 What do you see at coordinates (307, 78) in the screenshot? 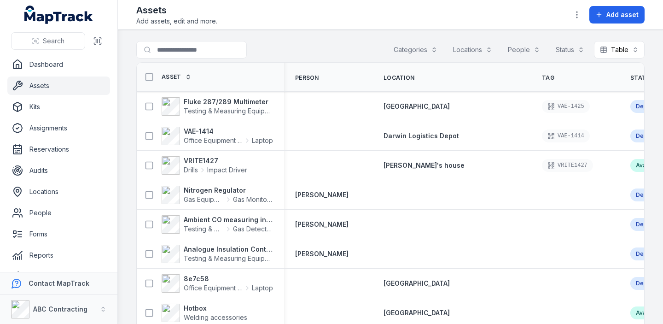
I see `span: Person` at bounding box center [307, 78].